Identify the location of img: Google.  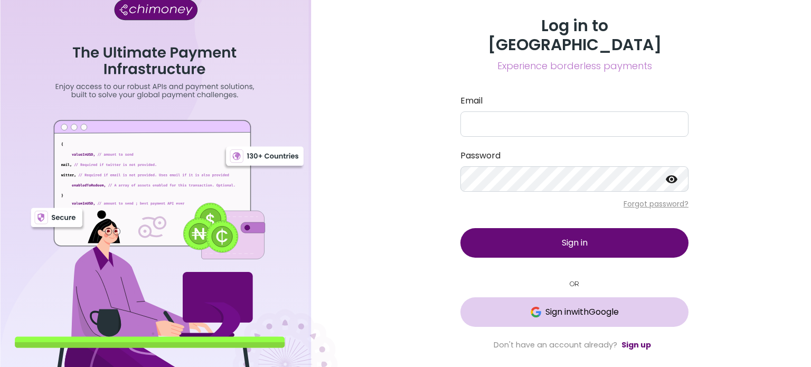
(536, 312).